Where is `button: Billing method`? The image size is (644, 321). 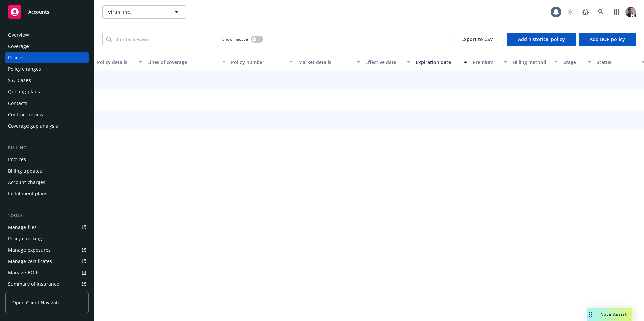
button: Billing method is located at coordinates (535, 62).